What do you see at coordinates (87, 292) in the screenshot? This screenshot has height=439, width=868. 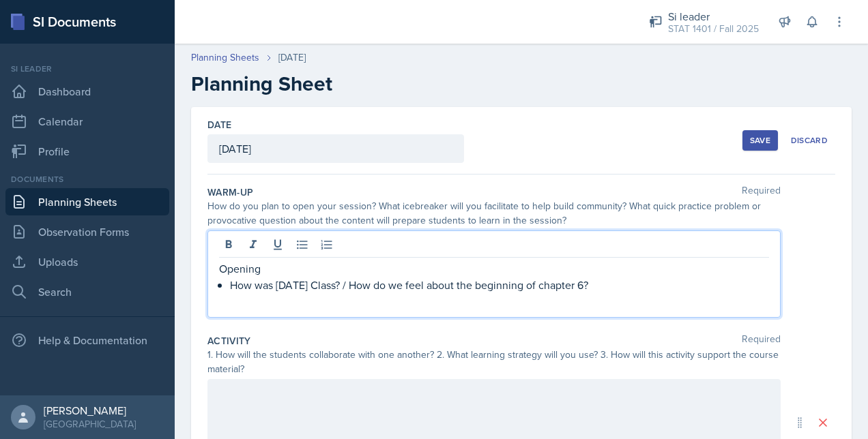 I see `a: Search` at bounding box center [87, 292].